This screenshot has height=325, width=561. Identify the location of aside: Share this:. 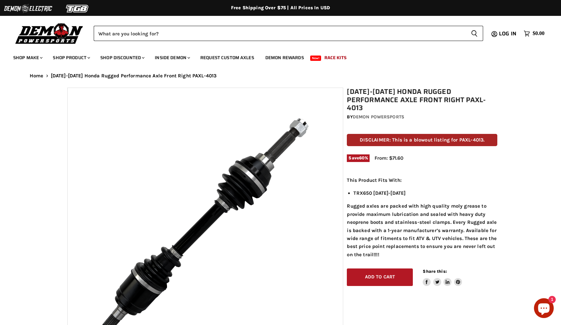
(443, 277).